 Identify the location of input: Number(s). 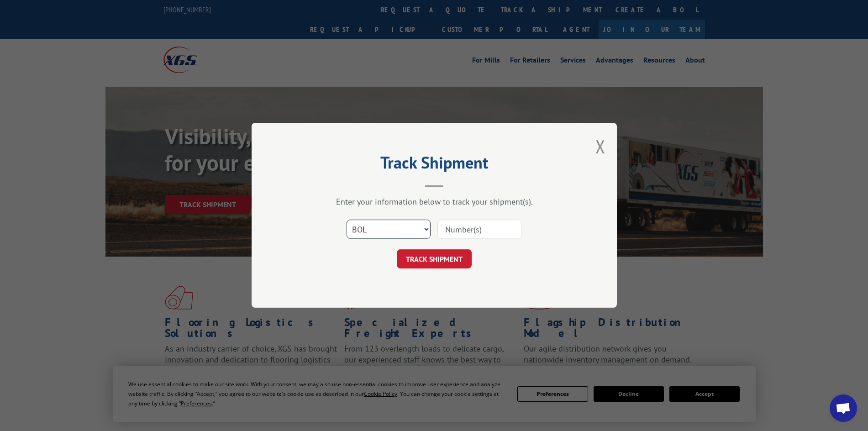
(480, 229).